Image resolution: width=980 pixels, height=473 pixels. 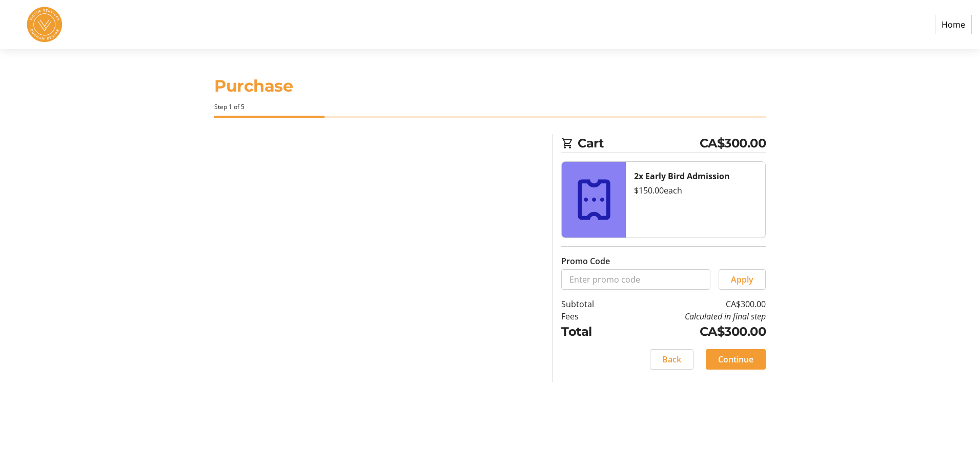 What do you see at coordinates (695, 190) in the screenshot?
I see `div: $150.00 each` at bounding box center [695, 190].